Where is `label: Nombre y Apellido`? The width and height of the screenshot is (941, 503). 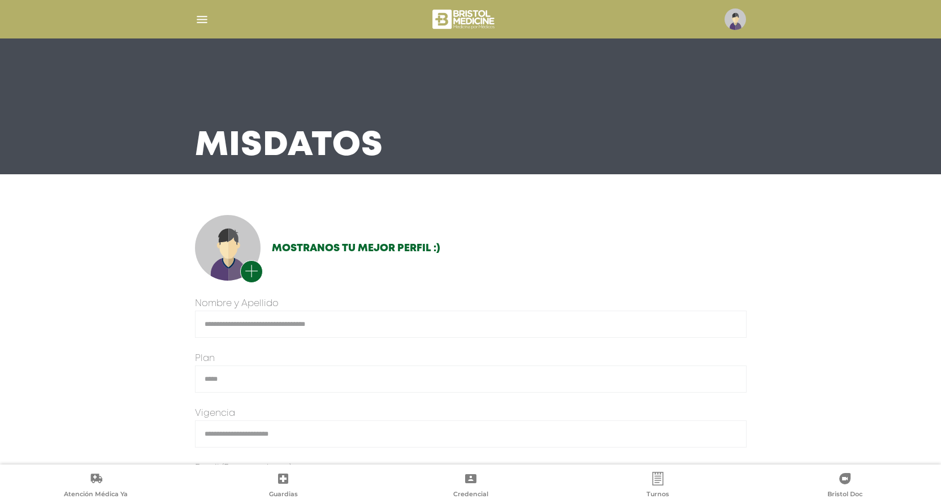
label: Nombre y Apellido is located at coordinates (237, 304).